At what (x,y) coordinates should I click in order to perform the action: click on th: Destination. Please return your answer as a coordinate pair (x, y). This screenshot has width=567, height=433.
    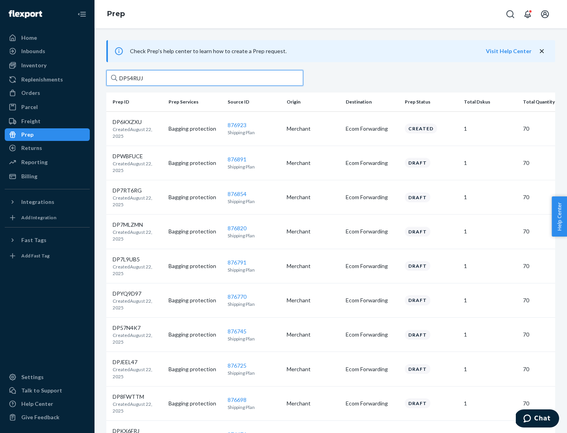
    Looking at the image, I should click on (372, 102).